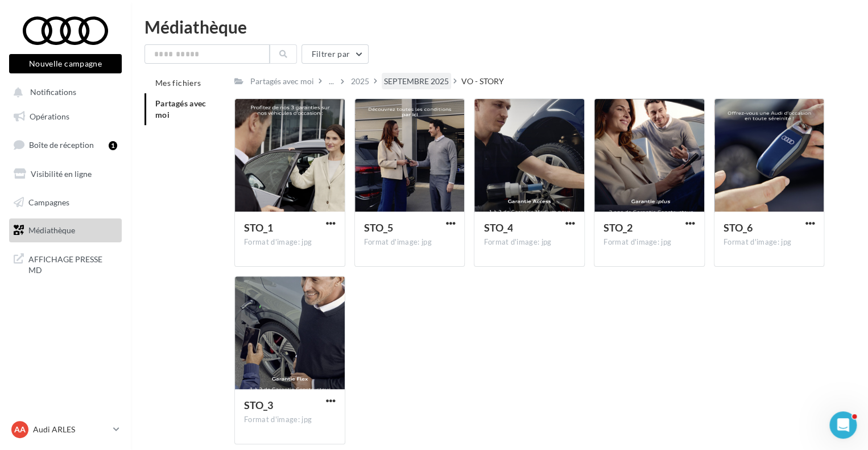 The width and height of the screenshot is (868, 450). I want to click on span: Mes fichiers, so click(178, 83).